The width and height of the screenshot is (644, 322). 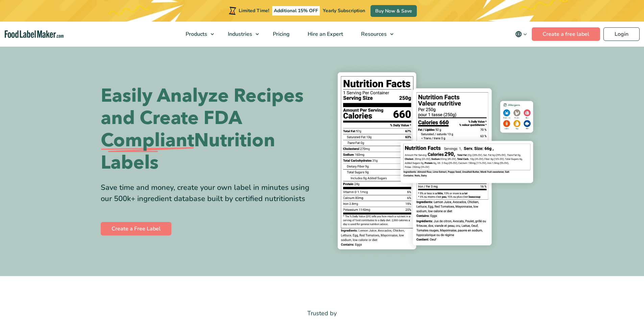 What do you see at coordinates (393, 11) in the screenshot?
I see `a: Buy Now & Save` at bounding box center [393, 11].